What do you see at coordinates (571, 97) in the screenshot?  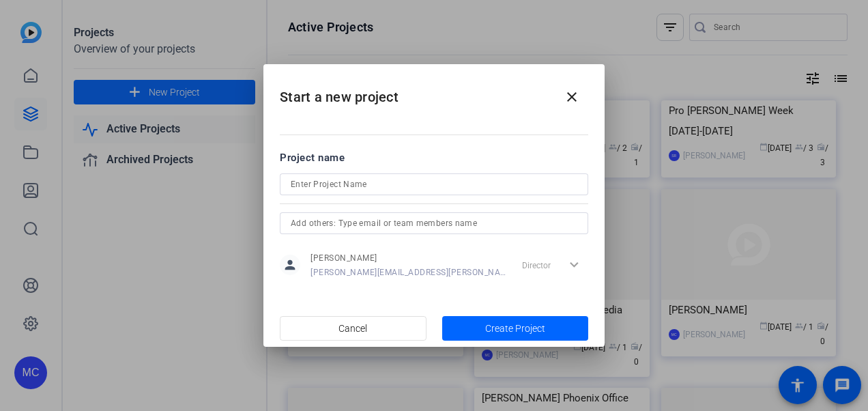 I see `mat-icon: close` at bounding box center [571, 97].